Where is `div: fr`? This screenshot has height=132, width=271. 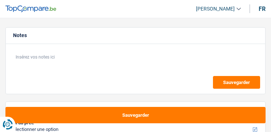
div: fr is located at coordinates (262, 9).